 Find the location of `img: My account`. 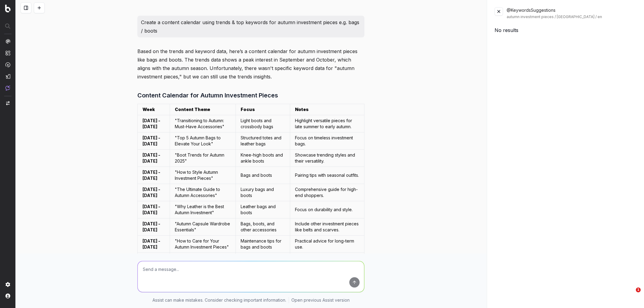

img: My account is located at coordinates (8, 296).